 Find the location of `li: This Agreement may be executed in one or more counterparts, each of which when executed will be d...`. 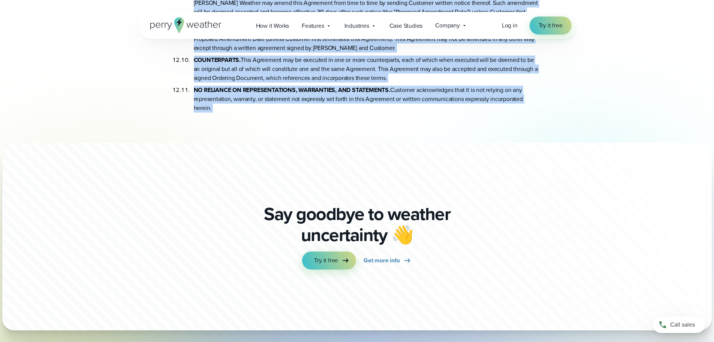

li: This Agreement may be executed in one or more counterparts, each of which when executed will be d... is located at coordinates (366, 67).